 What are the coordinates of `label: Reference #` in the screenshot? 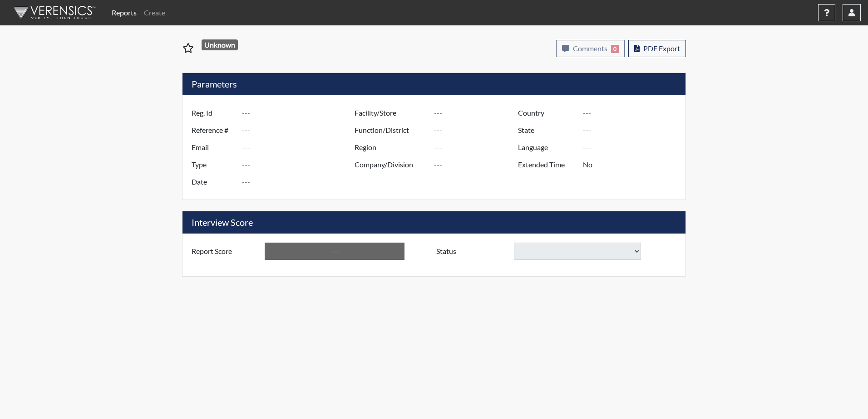 It's located at (214, 130).